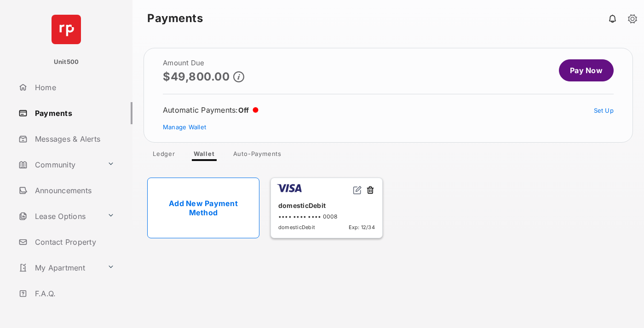 The height and width of the screenshot is (328, 644). I want to click on span: domesticDebit, so click(297, 227).